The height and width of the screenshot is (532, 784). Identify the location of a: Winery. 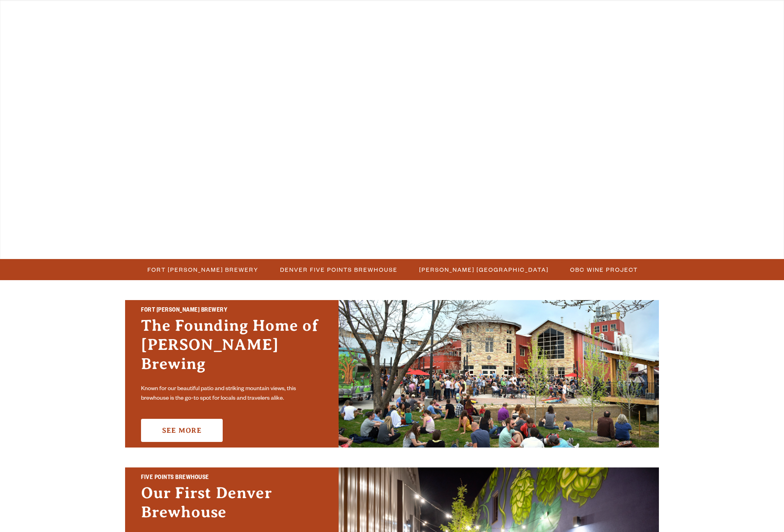
(344, 14).